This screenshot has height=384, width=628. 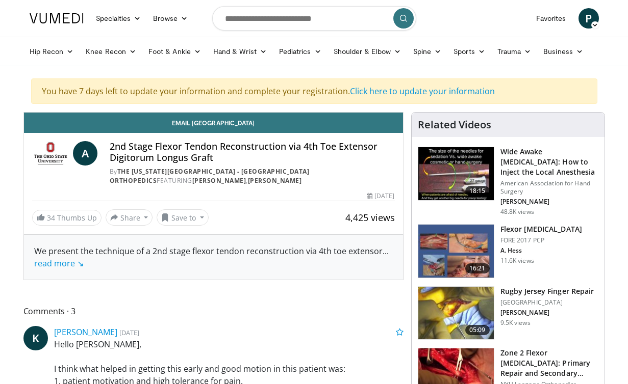 I want to click on a: Foot & Ankle, so click(x=174, y=51).